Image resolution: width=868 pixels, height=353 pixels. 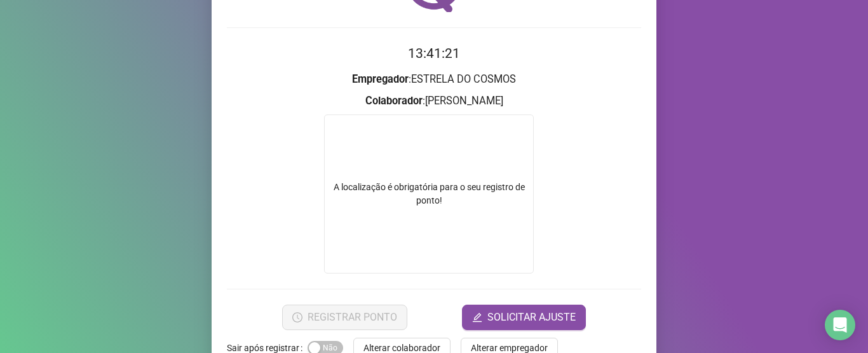 What do you see at coordinates (478, 318) in the screenshot?
I see `span: edit` at bounding box center [478, 318].